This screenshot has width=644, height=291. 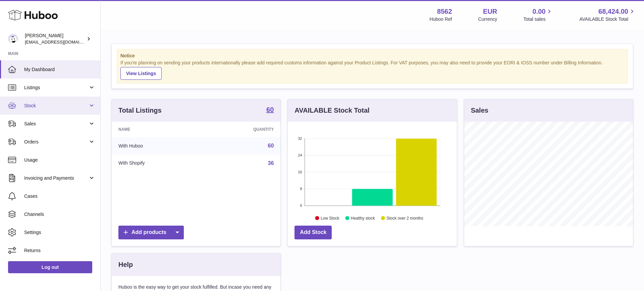 I want to click on a: 36, so click(x=271, y=163).